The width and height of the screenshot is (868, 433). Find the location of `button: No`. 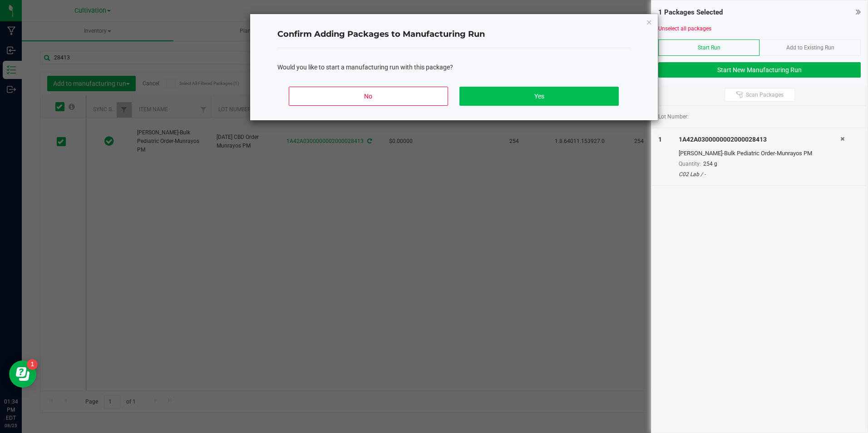

button: No is located at coordinates (368, 96).